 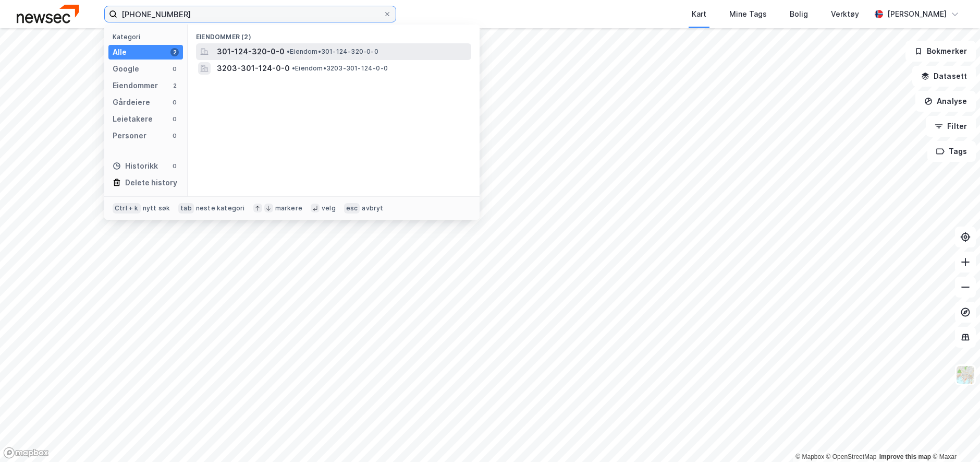 What do you see at coordinates (133, 119) in the screenshot?
I see `div: Leietakere` at bounding box center [133, 119].